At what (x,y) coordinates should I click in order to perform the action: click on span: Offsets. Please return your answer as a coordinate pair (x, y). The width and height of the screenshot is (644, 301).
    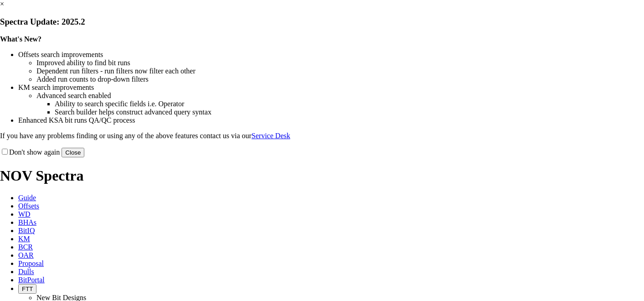
    Looking at the image, I should click on (29, 206).